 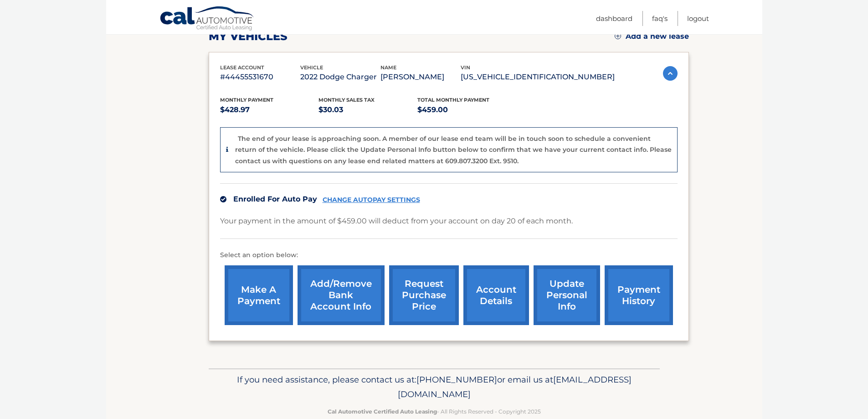 What do you see at coordinates (698, 18) in the screenshot?
I see `a: Logout` at bounding box center [698, 18].